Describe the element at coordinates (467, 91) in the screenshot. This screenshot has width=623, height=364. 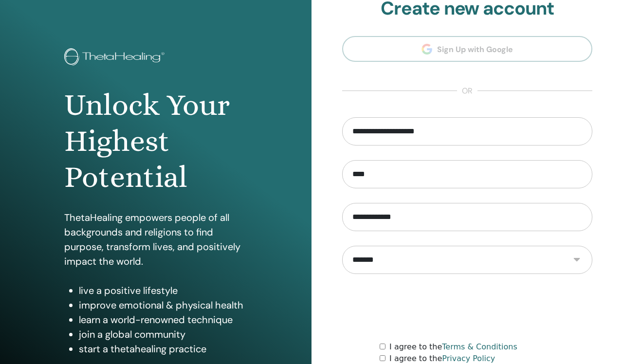
I see `span: or` at that location.